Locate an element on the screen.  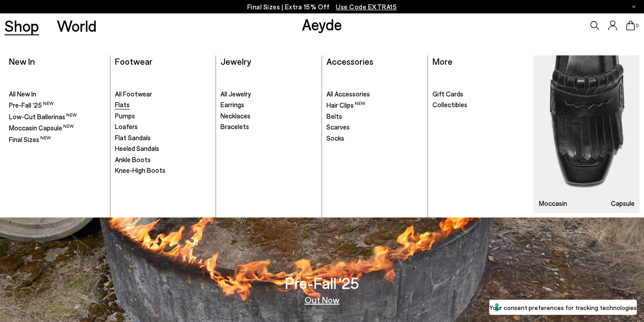
span: More is located at coordinates (442, 61).